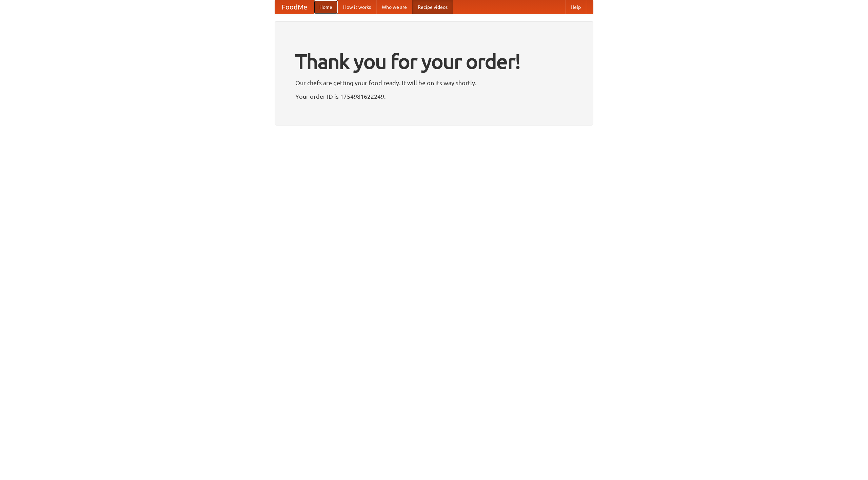 This screenshot has height=480, width=868. Describe the element at coordinates (576, 7) in the screenshot. I see `a: Help` at that location.